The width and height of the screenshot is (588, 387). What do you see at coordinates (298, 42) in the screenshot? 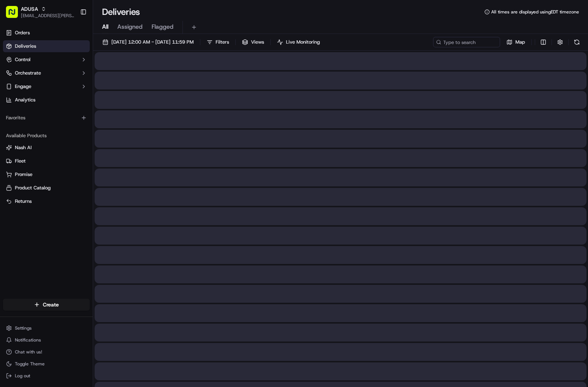
I see `button: Live Monitoring` at bounding box center [298, 42].